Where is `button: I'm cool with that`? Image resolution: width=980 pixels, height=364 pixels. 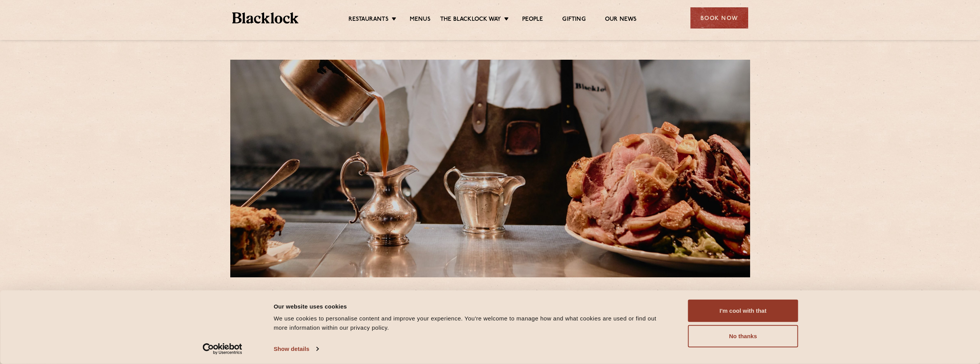
button: I'm cool with that is located at coordinates (743, 311).